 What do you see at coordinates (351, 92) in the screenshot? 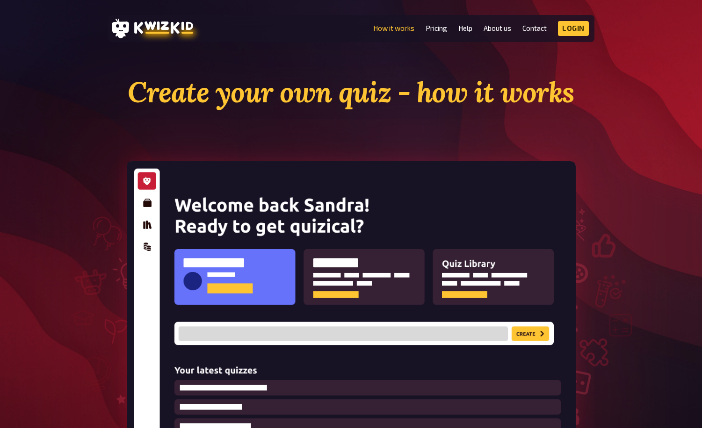
I see `h1: Create your own quiz - how it works` at bounding box center [351, 92].